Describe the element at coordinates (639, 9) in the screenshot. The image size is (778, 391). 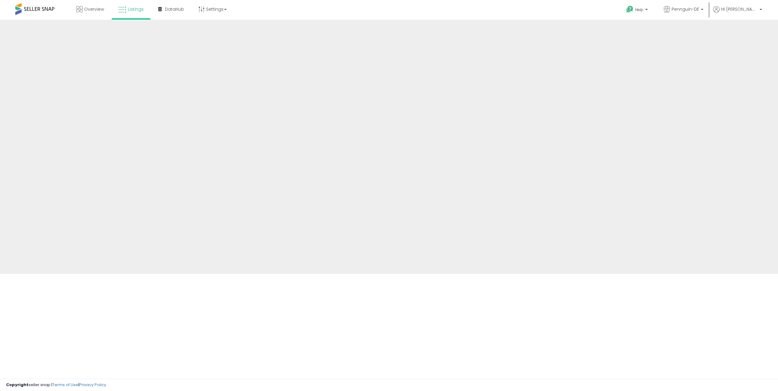
I see `span: Help` at that location.